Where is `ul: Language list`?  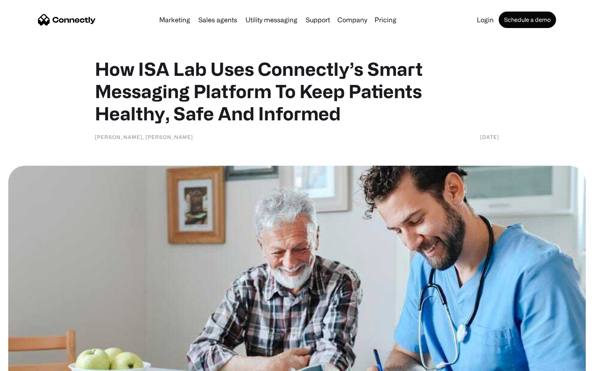 ul: Language list is located at coordinates (33, 363).